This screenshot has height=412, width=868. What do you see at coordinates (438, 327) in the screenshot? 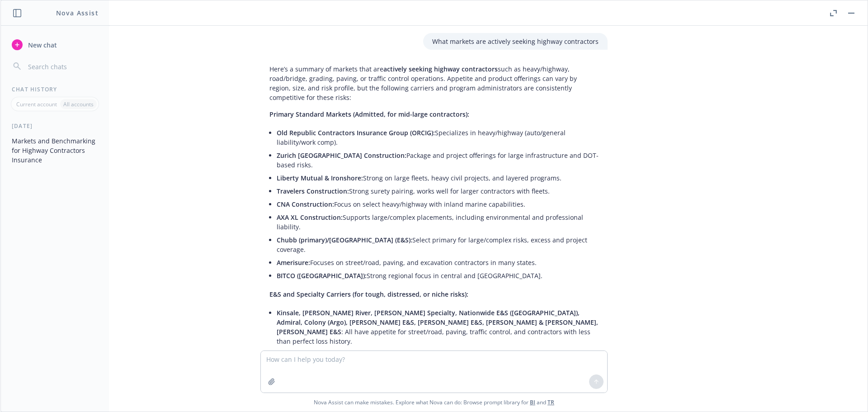
I see `li: : All have appetite for street/road, paving, traffic control, and contractors with less than perf...` at bounding box center [438, 327].